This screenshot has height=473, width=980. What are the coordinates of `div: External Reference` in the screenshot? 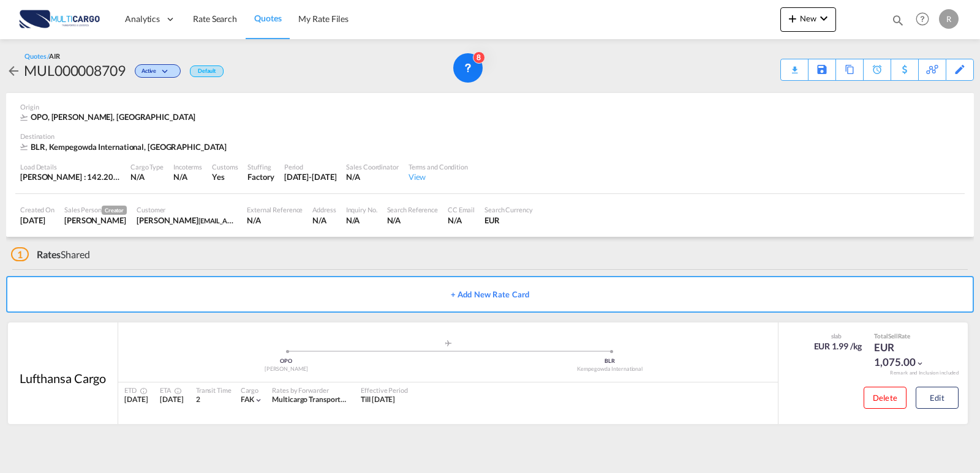 It's located at (274, 210).